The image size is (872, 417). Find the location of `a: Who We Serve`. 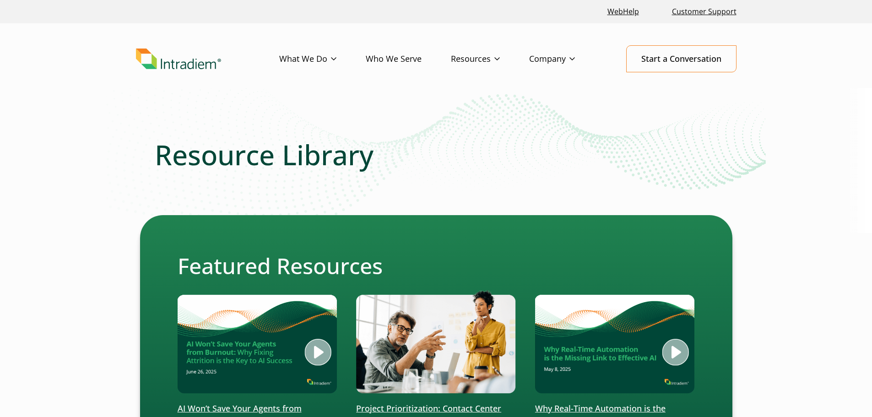

a: Who We Serve is located at coordinates (408, 59).